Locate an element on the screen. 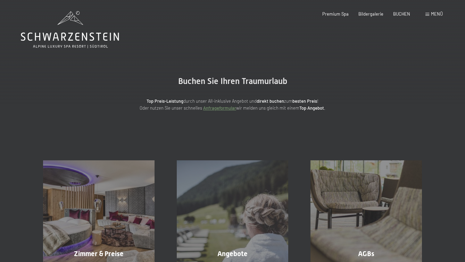 Image resolution: width=465 pixels, height=262 pixels. strong: Top Preis-Leistung is located at coordinates (165, 101).